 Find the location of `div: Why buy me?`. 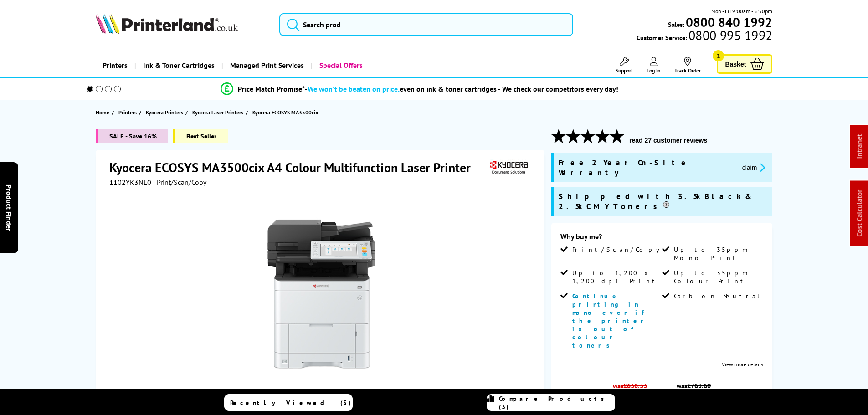

div: Why buy me? is located at coordinates (662, 239).